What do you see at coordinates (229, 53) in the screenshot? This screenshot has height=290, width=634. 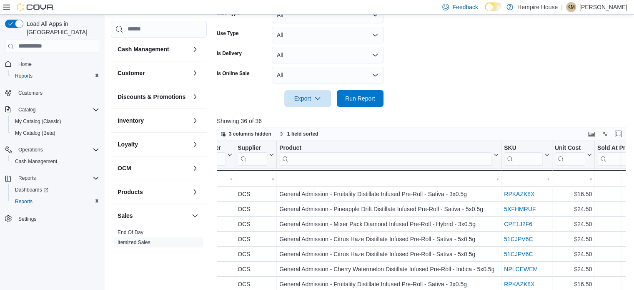 I see `label: Is Delivery` at bounding box center [229, 53].